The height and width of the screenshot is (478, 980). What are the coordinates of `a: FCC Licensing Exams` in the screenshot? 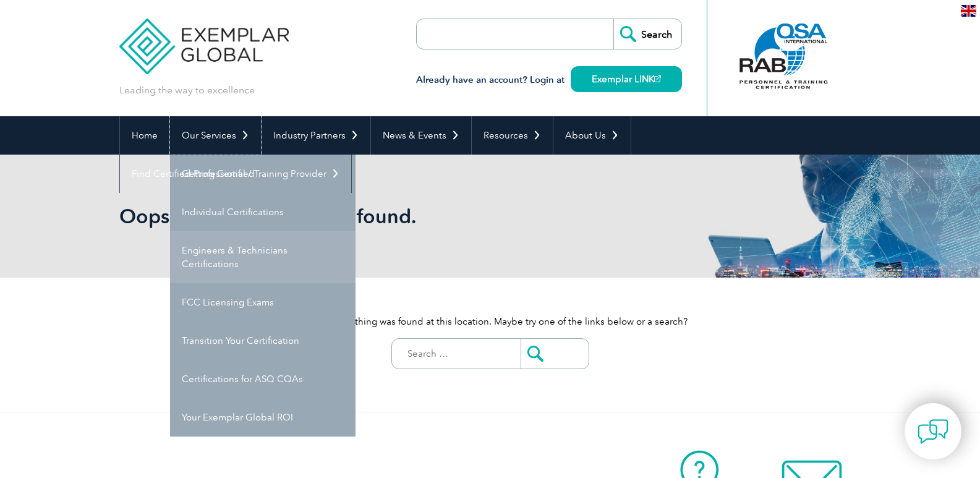 It's located at (263, 303).